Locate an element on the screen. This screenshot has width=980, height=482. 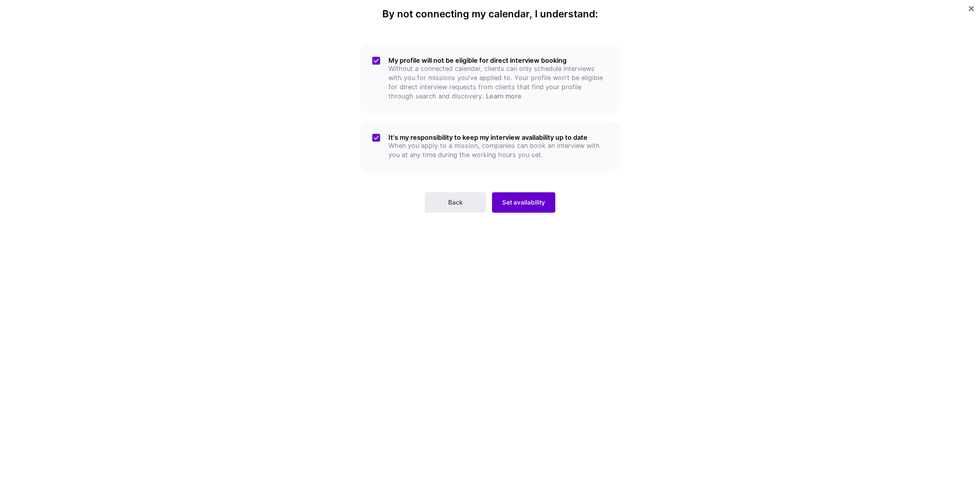
span: Back is located at coordinates (455, 202).